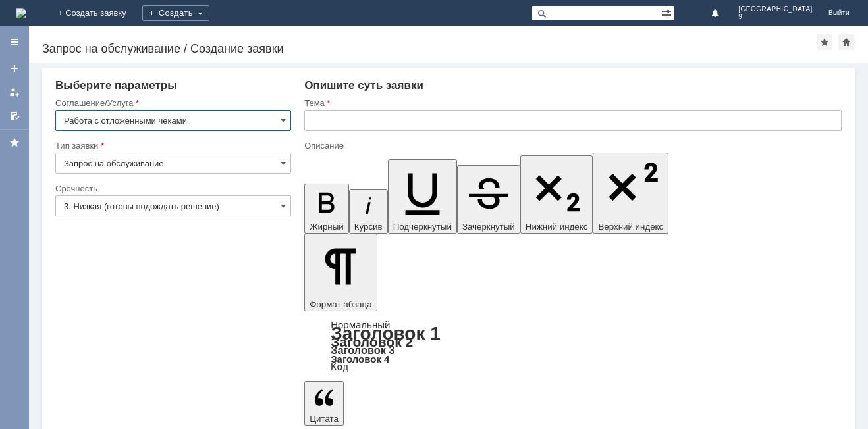 The image size is (868, 429). What do you see at coordinates (324, 418) in the screenshot?
I see `span: Цитата` at bounding box center [324, 418].